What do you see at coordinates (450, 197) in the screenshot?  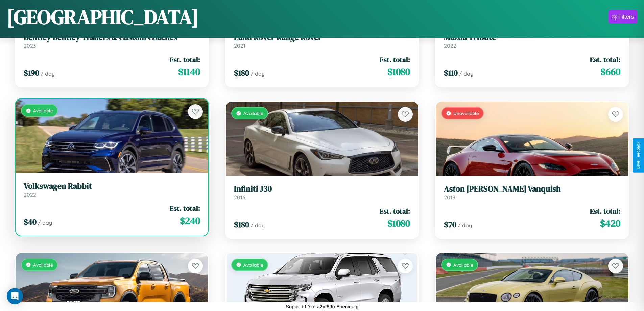 I see `span: 2019` at bounding box center [450, 197].